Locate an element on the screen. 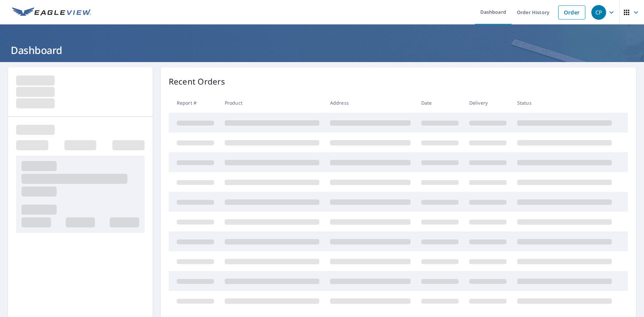 The width and height of the screenshot is (644, 317). img: EV Logo is located at coordinates (52, 13).